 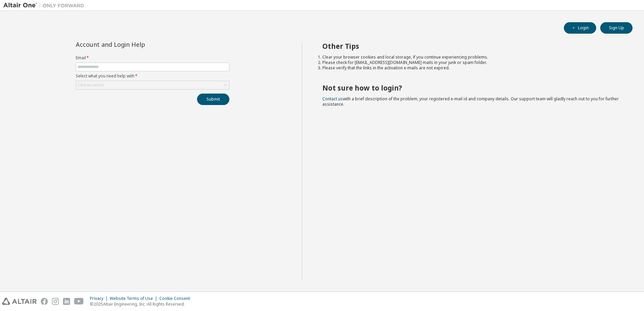 I want to click on li: Clear your browser cookies and local storage, if you continue experiencing problems., so click(x=472, y=57).